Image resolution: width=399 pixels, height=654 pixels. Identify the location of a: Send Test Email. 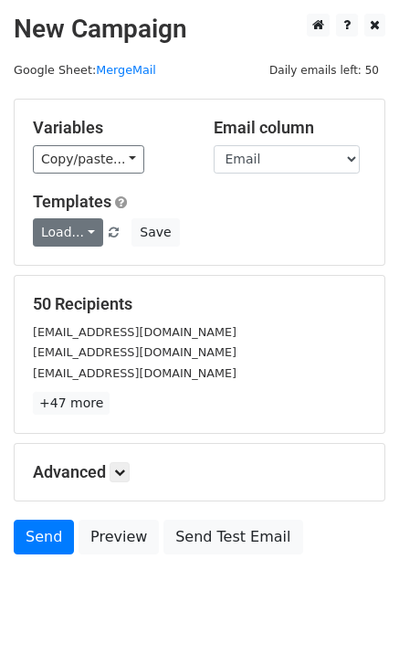
(233, 537).